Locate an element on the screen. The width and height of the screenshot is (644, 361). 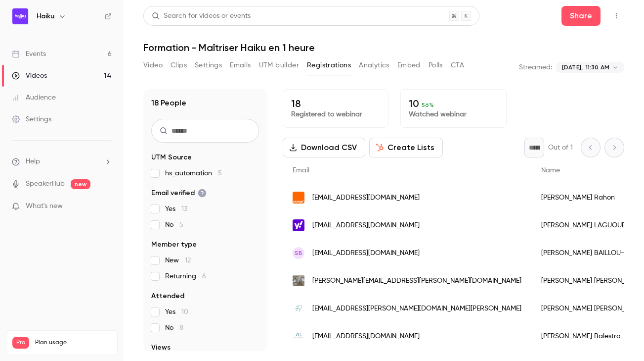
button: UTM builder is located at coordinates (279, 65).